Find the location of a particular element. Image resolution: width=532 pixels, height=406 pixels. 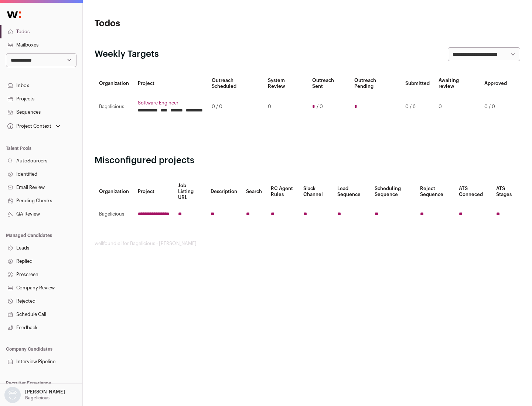

th: Outreach Sent is located at coordinates (329, 83).